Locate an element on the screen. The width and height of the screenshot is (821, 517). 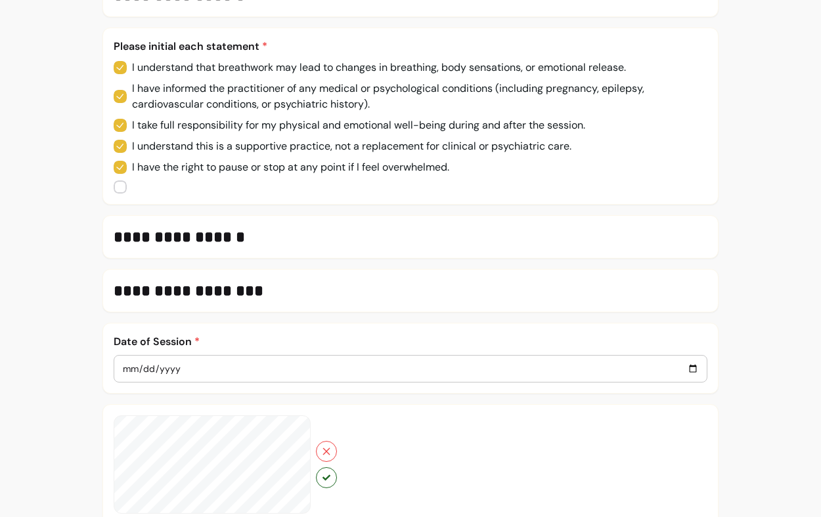
input: I understand this is a supportive practice, not a replacement for clinical or psychiatric care. is located at coordinates (349, 146).